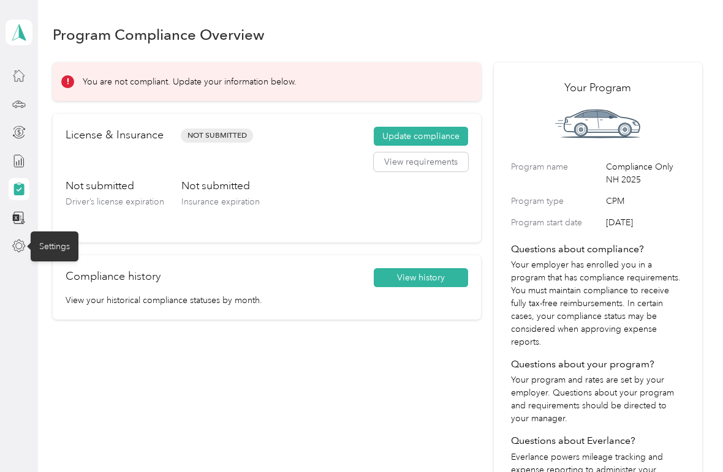 The image size is (723, 472). What do you see at coordinates (556, 222) in the screenshot?
I see `label: Program start date` at bounding box center [556, 222].